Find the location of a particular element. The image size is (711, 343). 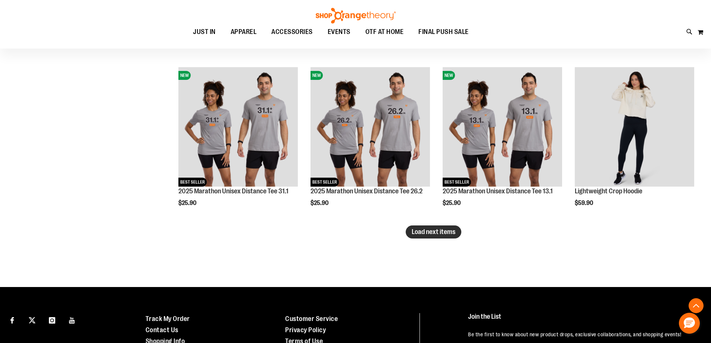

a: 2025 Marathon Unisex Distance Tee 26.2 is located at coordinates (366, 191).